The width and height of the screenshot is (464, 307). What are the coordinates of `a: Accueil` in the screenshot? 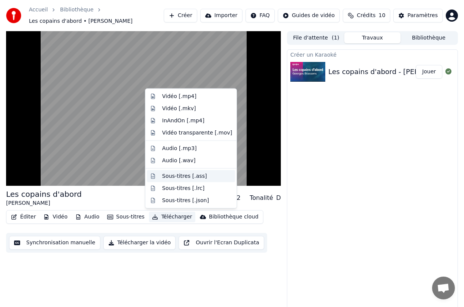 It's located at (38, 10).